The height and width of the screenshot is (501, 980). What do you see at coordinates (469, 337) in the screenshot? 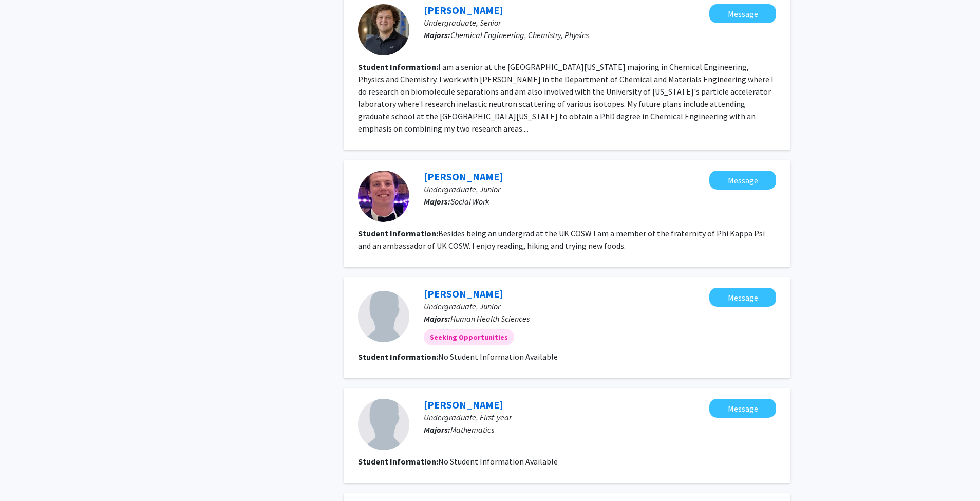
I see `mat-chip: Seeking Opportunities` at bounding box center [469, 337].